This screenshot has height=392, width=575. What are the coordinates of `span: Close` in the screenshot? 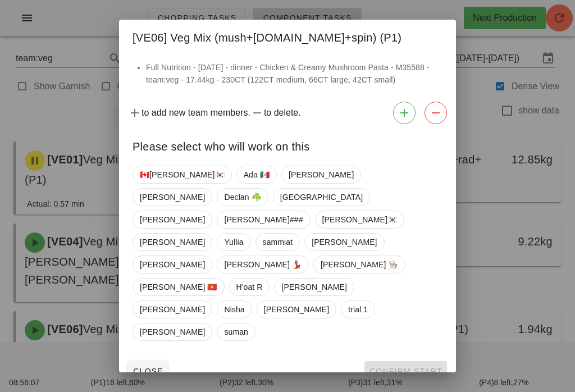 It's located at (148, 371).